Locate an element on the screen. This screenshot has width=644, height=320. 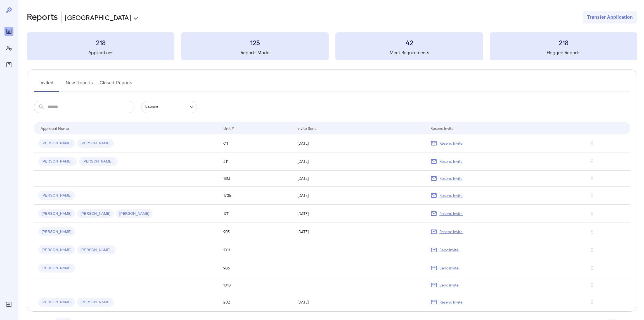
td: 1010 is located at coordinates (256, 285).